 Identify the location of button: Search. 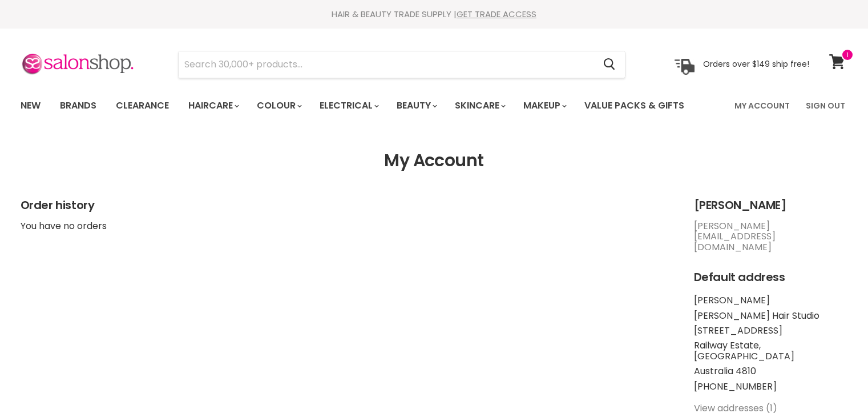
(609, 64).